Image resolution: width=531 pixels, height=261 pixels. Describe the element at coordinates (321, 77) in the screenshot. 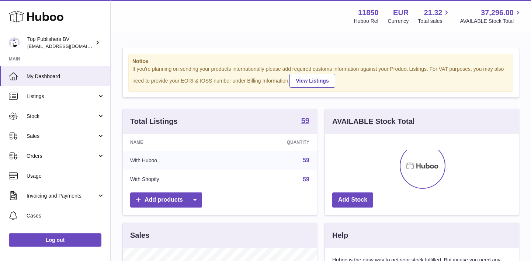

I see `div: If you're planning on sending your products internationally please add required customs informati...` at that location.